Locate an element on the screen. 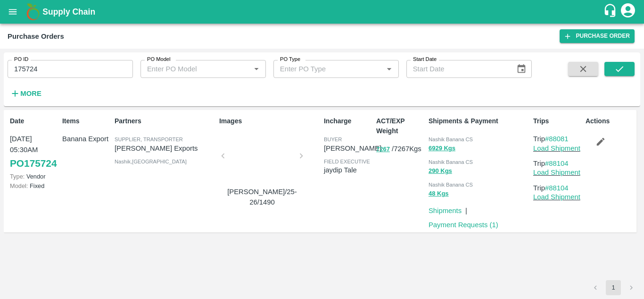 The height and width of the screenshot is (299, 644). p: ACT/EXP Weight is located at coordinates (401, 126).